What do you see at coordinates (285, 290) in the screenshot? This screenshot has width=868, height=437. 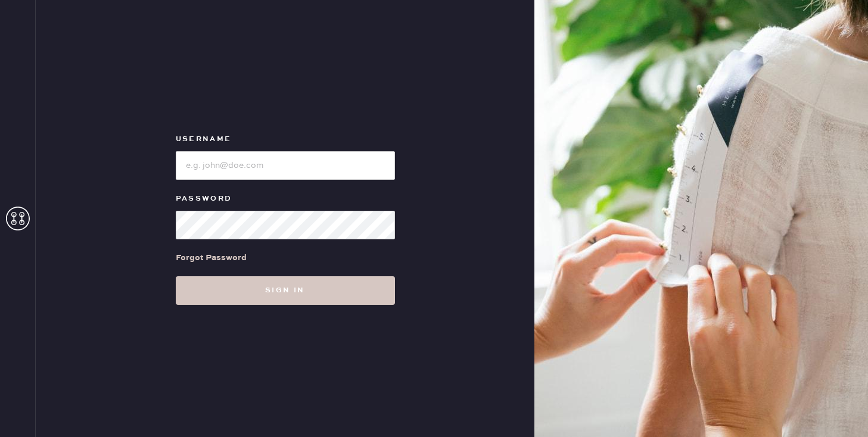 I see `button: Sign in` at bounding box center [285, 290].